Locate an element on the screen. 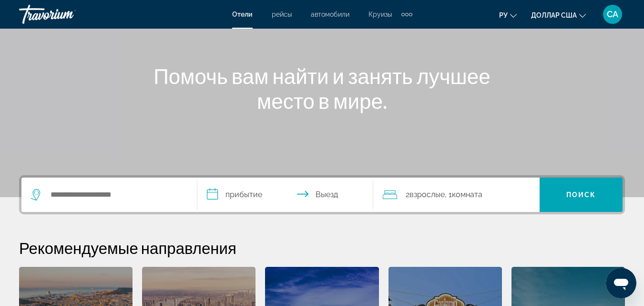  h2: Рекомендуемые направления is located at coordinates (322, 248).